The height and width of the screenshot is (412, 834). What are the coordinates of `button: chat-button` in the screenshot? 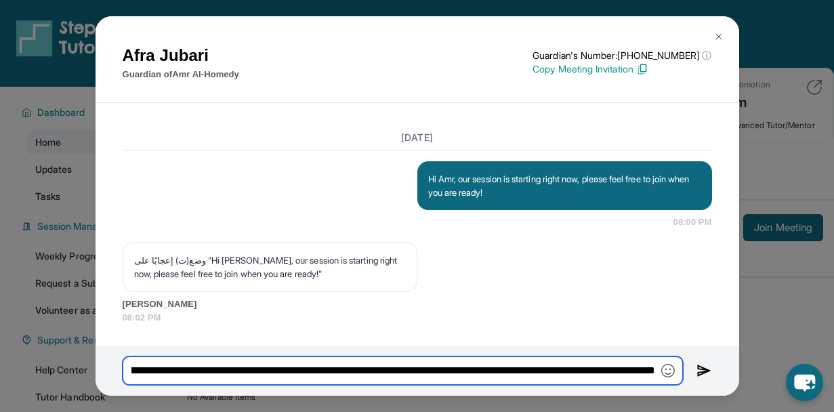 It's located at (804, 382).